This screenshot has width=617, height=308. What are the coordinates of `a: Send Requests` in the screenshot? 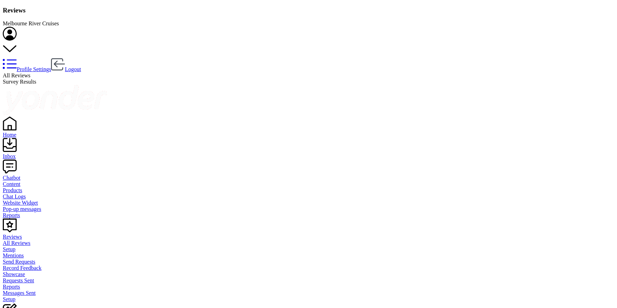 It's located at (309, 262).